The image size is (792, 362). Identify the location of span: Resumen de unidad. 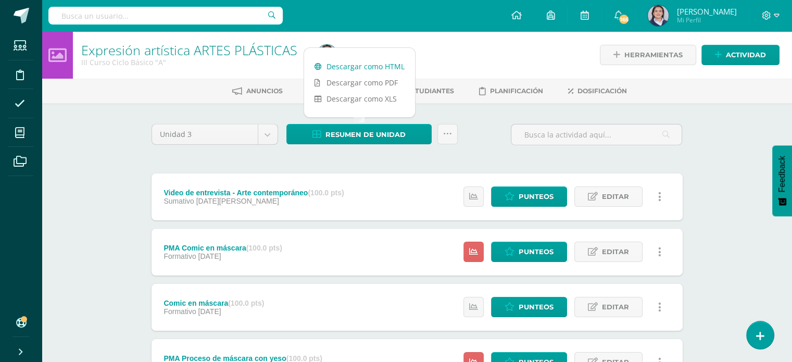
(366, 134).